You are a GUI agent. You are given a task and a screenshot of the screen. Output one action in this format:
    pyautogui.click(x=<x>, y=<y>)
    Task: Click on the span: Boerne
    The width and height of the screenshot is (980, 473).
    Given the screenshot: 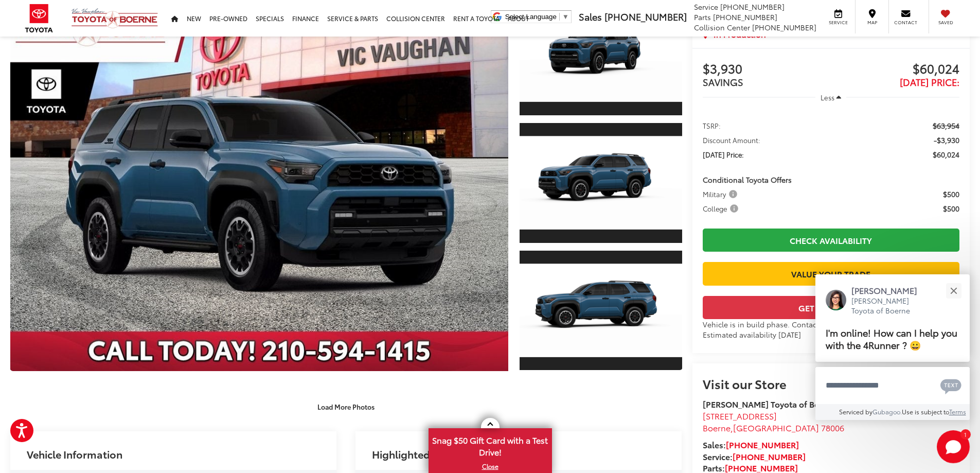 What is the action you would take?
    pyautogui.click(x=717, y=427)
    